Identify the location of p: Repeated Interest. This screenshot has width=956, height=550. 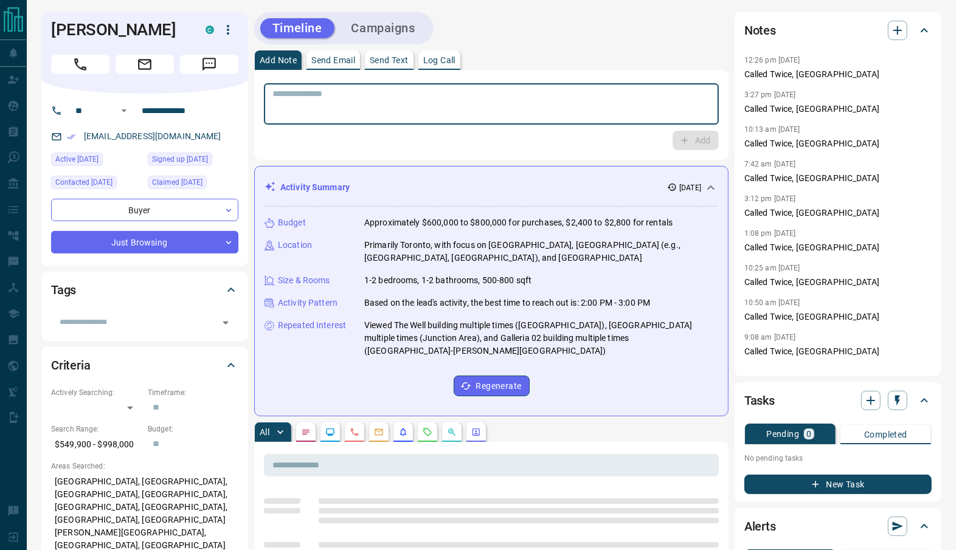
(312, 325).